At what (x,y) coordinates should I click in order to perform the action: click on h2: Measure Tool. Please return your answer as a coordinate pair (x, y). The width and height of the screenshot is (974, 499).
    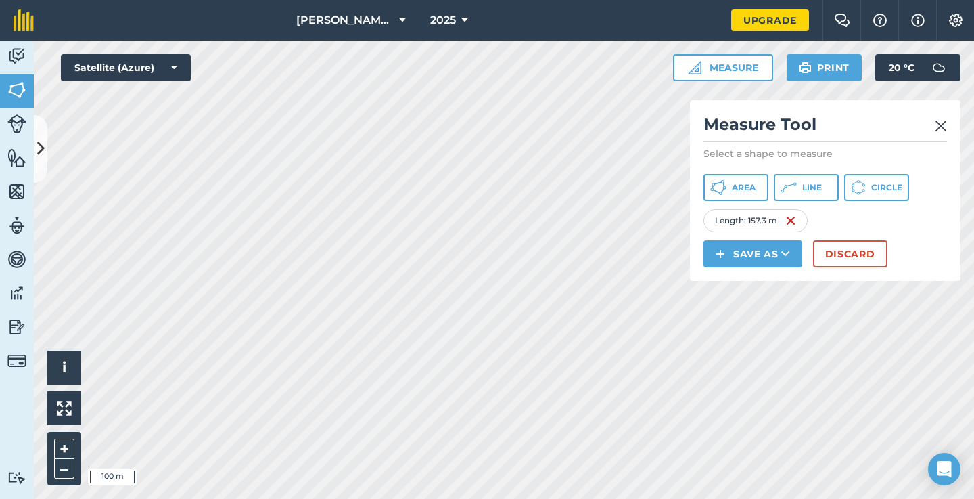
    Looking at the image, I should click on (825, 127).